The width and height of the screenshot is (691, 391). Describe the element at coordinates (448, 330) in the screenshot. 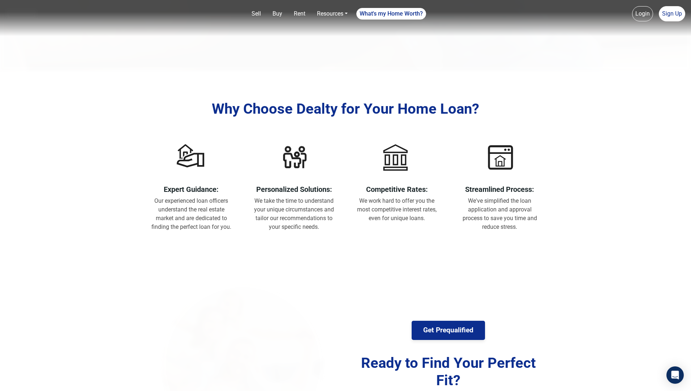

I see `button: Get Prequalified` at that location.